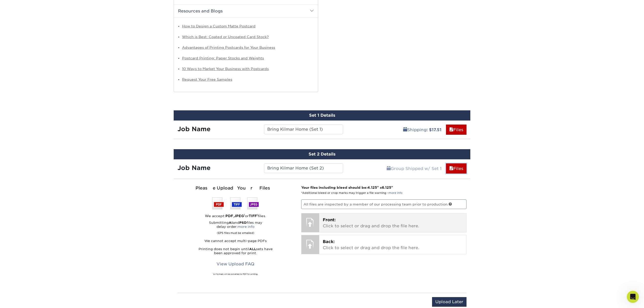  What do you see at coordinates (384, 204) in the screenshot?
I see `p: All files are inspected by a member of our processing team prior to production.` at bounding box center [384, 204].